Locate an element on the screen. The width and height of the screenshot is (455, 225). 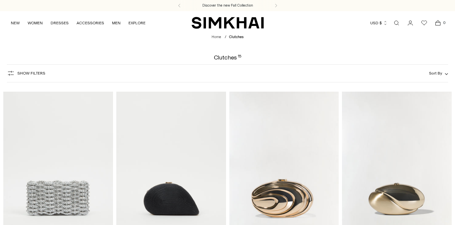
a: Wishlist is located at coordinates (424, 23).